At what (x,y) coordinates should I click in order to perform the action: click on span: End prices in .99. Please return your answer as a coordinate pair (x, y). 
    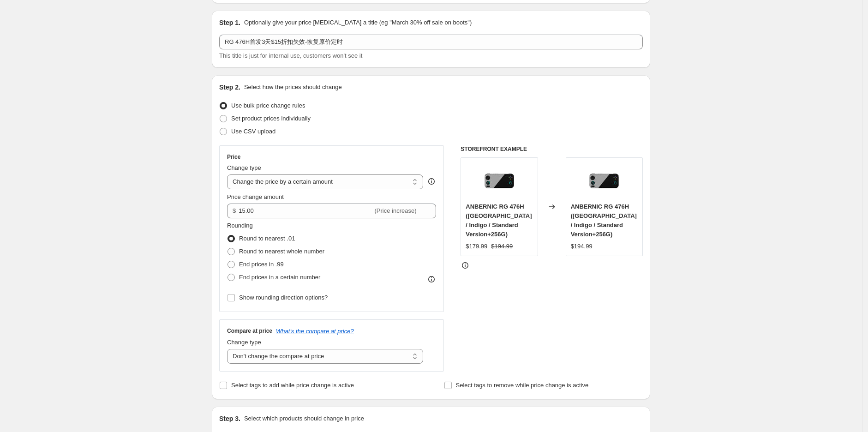
    Looking at the image, I should click on (262, 264).